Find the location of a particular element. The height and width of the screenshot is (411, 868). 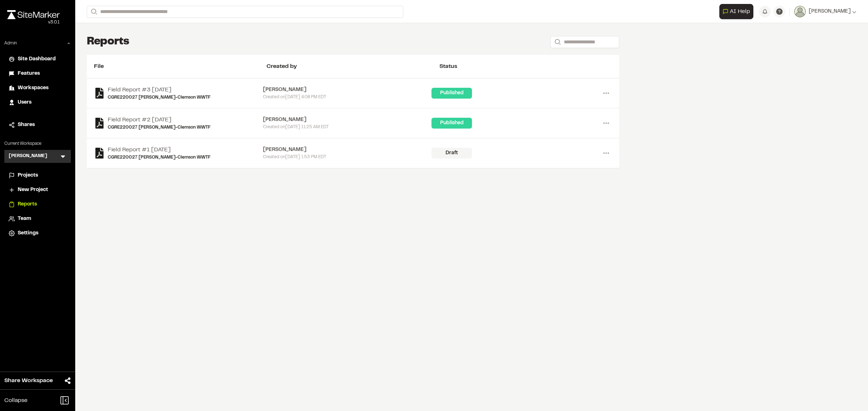

div: File is located at coordinates (180, 67).